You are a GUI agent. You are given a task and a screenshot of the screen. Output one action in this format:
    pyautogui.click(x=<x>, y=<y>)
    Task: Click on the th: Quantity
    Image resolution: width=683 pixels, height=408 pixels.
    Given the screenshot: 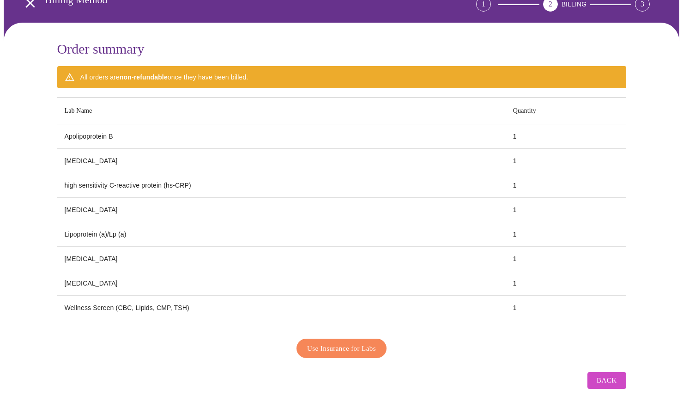 What is the action you would take?
    pyautogui.click(x=566, y=111)
    